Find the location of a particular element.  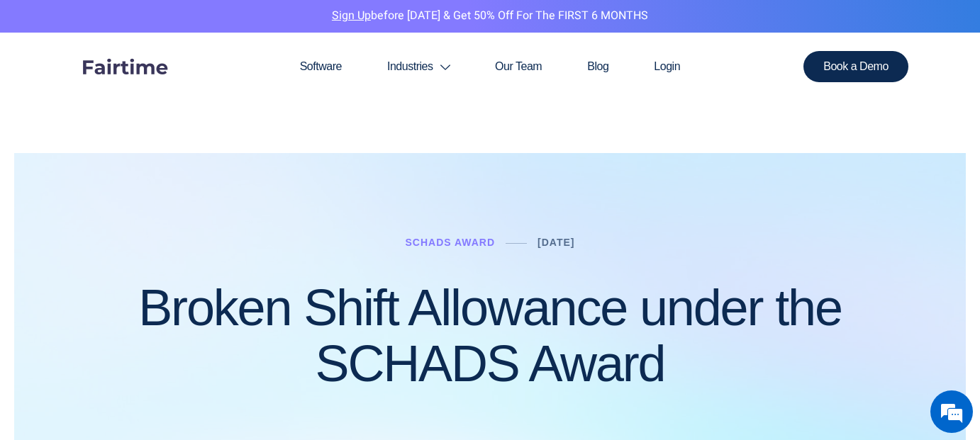

a: Book a Demo is located at coordinates (856, 67).